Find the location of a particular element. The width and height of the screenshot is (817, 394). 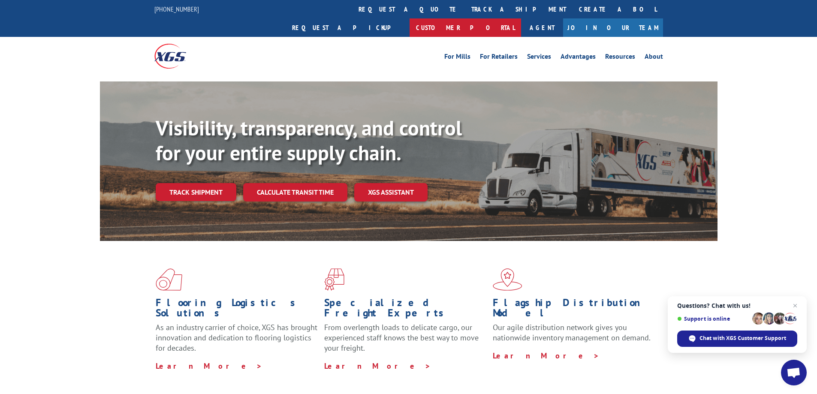

a: XGS ASSISTANT is located at coordinates (391, 192).